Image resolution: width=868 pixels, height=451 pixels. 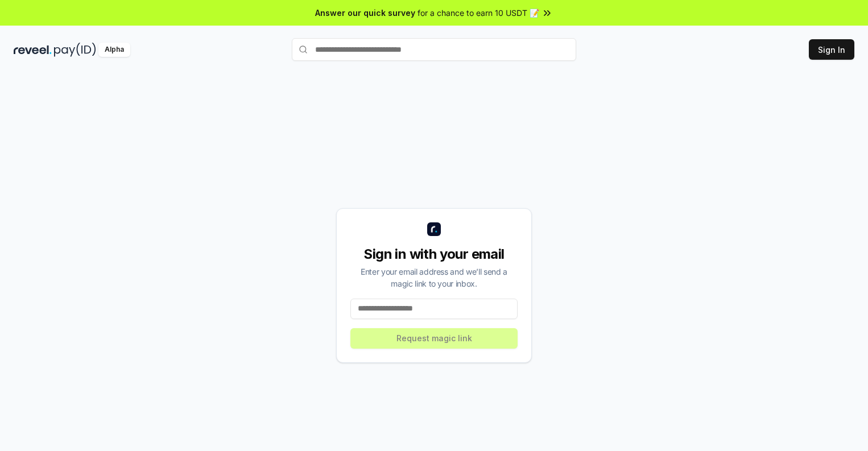 What do you see at coordinates (365, 12) in the screenshot?
I see `span: Answer our quick survey` at bounding box center [365, 12].